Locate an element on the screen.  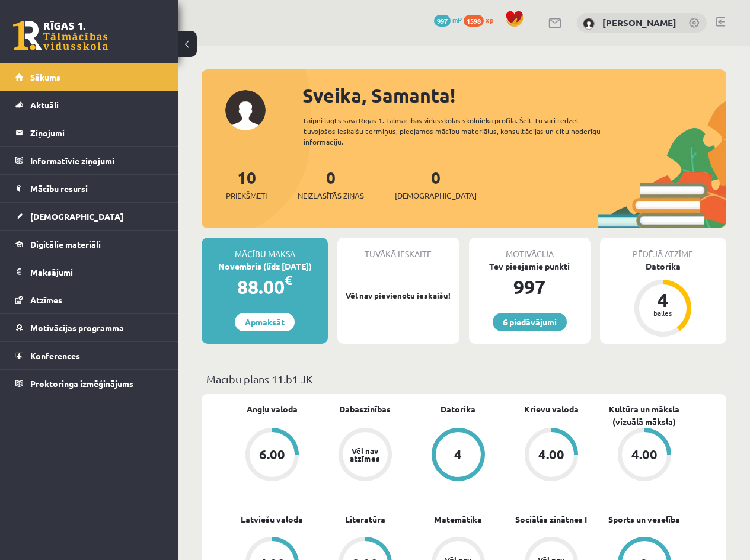
a: 0Neizlasītās ziņas is located at coordinates (331, 184).